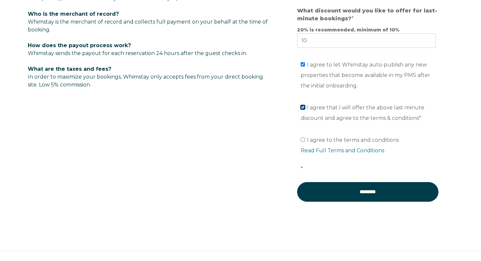  Describe the element at coordinates (303, 64) in the screenshot. I see `input: I agree to let Whimstay auto-publish any new properties that become available in my PMS after the...` at that location.